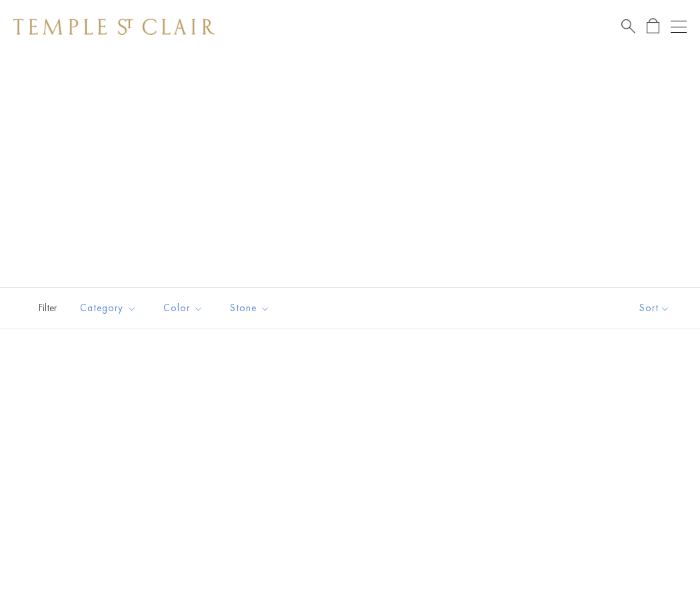  Describe the element at coordinates (653, 26) in the screenshot. I see `a: Open Shopping Bag` at that location.